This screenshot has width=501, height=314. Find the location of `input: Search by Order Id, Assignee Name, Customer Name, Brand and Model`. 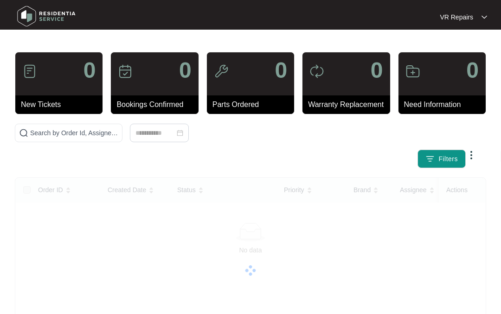

input: Search by Order Id, Assignee Name, Customer Name, Brand and Model is located at coordinates (74, 133).